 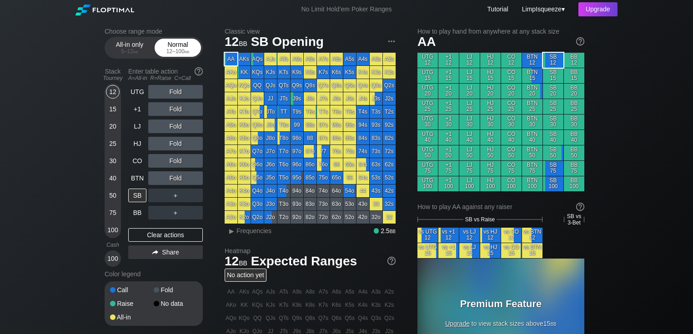 I want to click on div: HJ 100, so click(x=490, y=184).